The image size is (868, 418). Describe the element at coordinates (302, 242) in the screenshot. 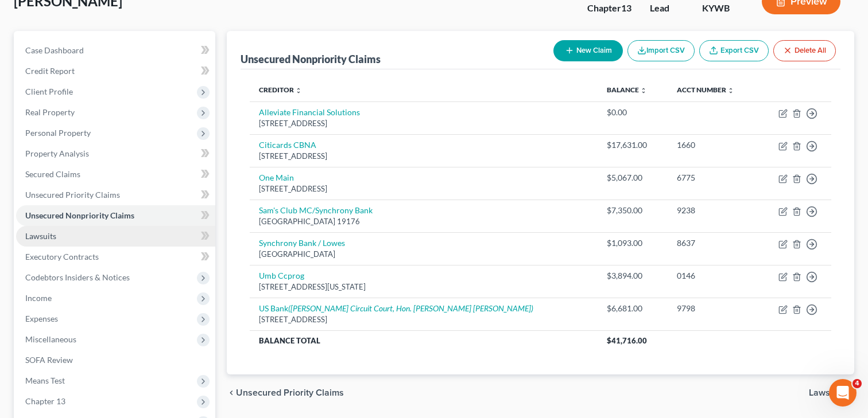

I see `a: Synchrony Bank / Lowes` at that location.